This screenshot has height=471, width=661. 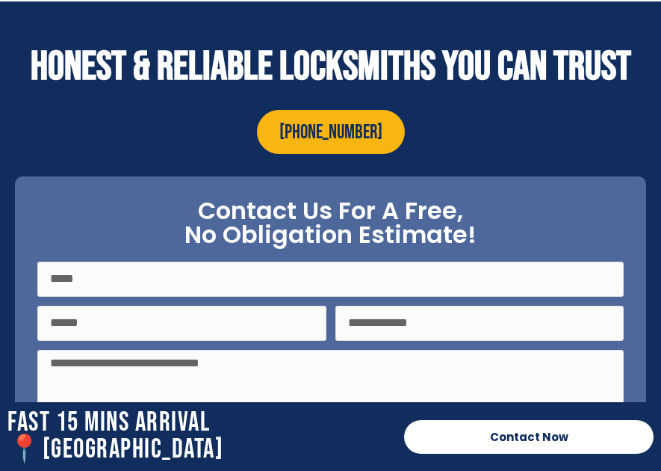 What do you see at coordinates (529, 436) in the screenshot?
I see `span: Contact Now` at bounding box center [529, 436].